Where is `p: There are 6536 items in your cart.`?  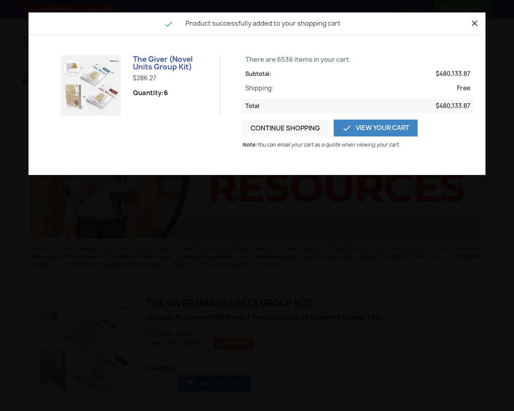
p: There are 6536 items in your cart. is located at coordinates (358, 59).